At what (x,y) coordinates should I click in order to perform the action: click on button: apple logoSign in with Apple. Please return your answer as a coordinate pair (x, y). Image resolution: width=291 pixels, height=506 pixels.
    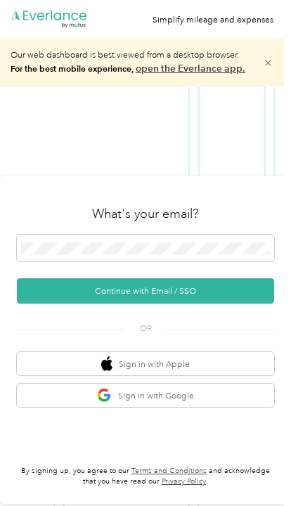
    Looking at the image, I should click on (145, 363).